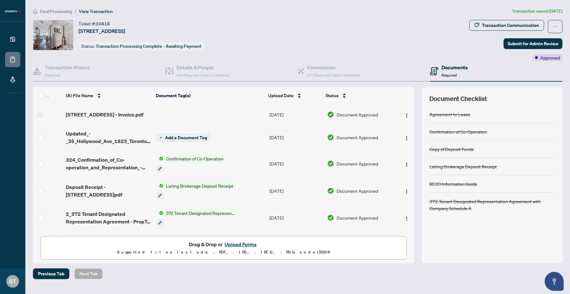  I want to click on div: Listing Brokerage Deposit Receipt, so click(463, 167).